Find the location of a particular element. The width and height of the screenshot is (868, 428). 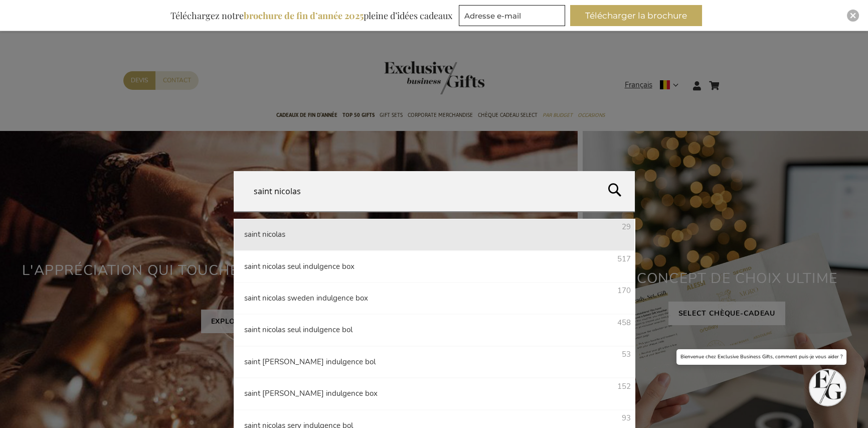

span: 152 is located at coordinates (623, 387).